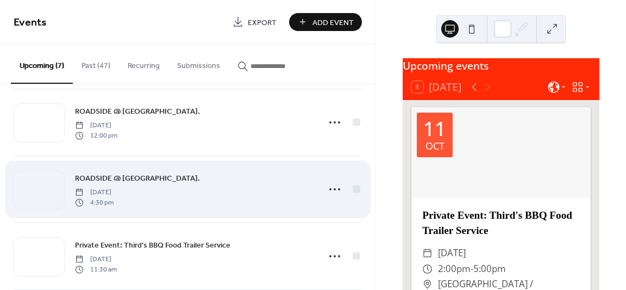  Describe the element at coordinates (96, 269) in the screenshot. I see `span: 11:30 am` at that location.